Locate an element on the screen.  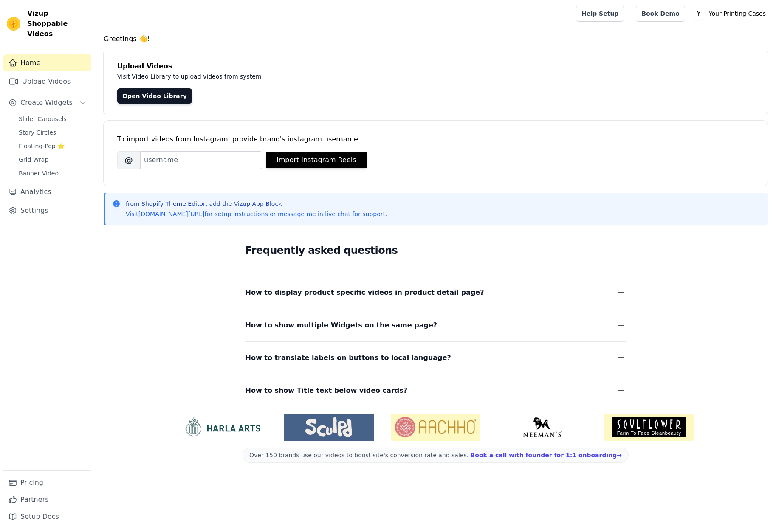
input: username is located at coordinates (202, 160).